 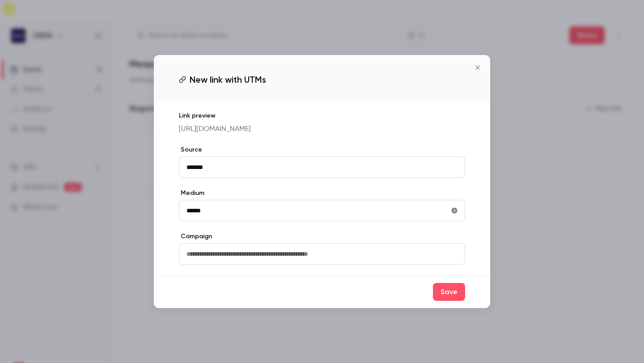 I want to click on button: Close, so click(x=478, y=68).